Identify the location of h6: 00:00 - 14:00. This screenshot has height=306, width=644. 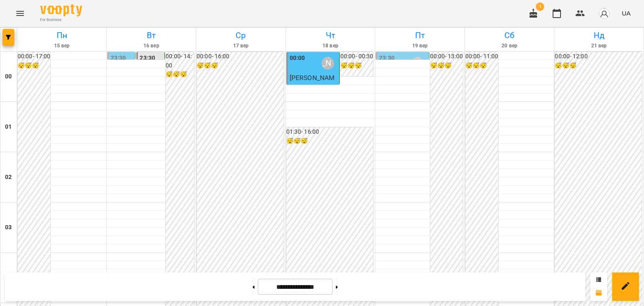
(180, 61).